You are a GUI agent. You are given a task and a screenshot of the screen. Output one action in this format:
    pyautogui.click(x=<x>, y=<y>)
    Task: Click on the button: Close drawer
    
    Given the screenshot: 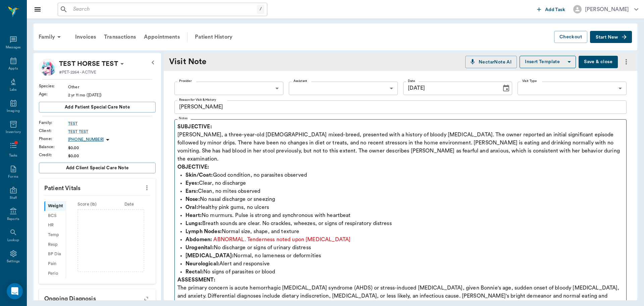 What is the action you would take?
    pyautogui.click(x=38, y=9)
    